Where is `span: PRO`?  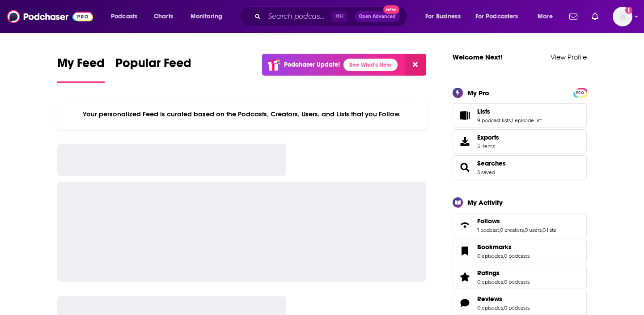 span: PRO is located at coordinates (580, 93).